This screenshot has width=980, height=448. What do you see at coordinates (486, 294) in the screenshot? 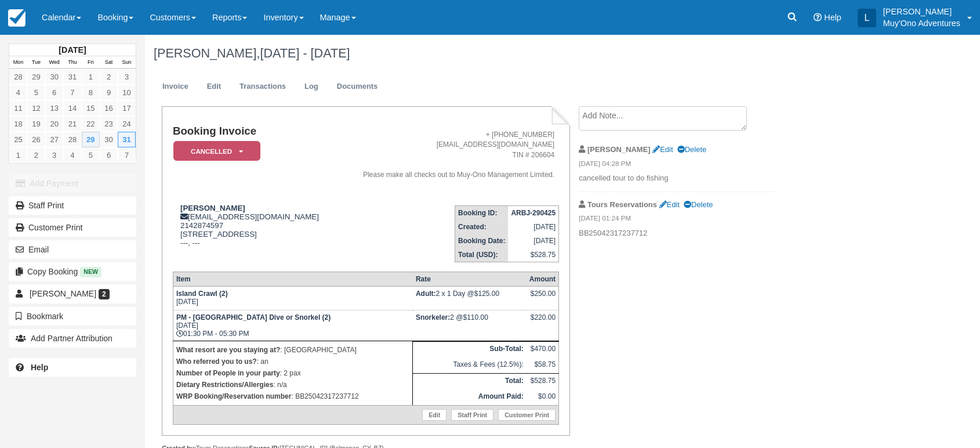
I see `span: $125.00` at bounding box center [486, 294].